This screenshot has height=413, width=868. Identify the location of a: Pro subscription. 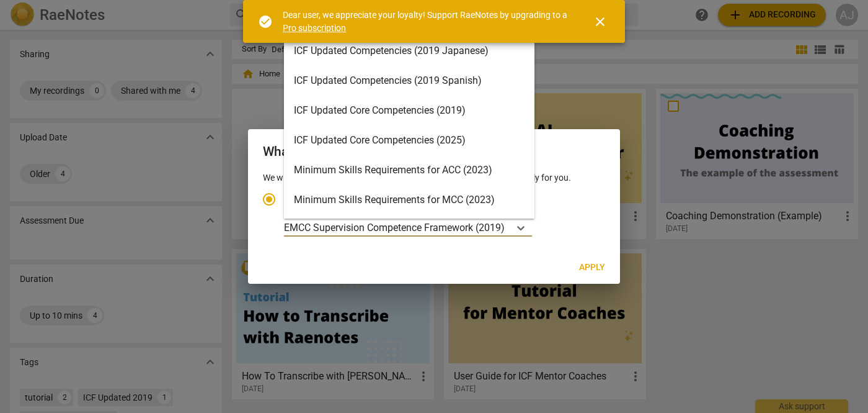
(314, 28).